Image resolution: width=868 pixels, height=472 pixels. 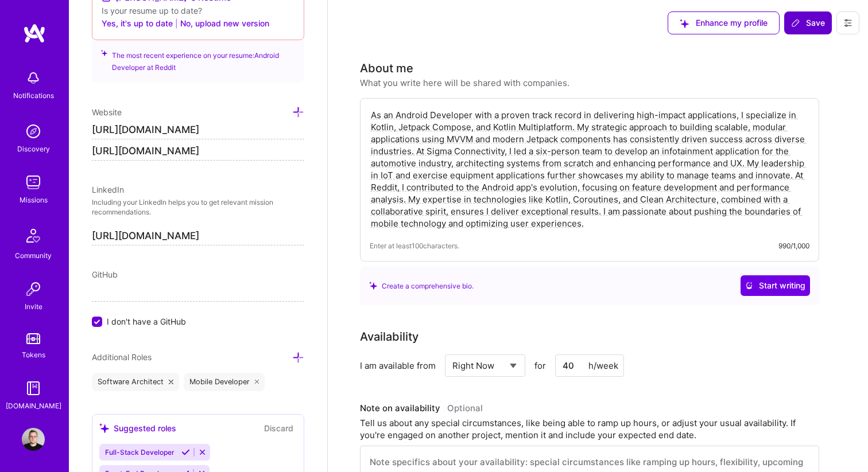 What do you see at coordinates (34, 388) in the screenshot?
I see `img: guide book` at bounding box center [34, 388].